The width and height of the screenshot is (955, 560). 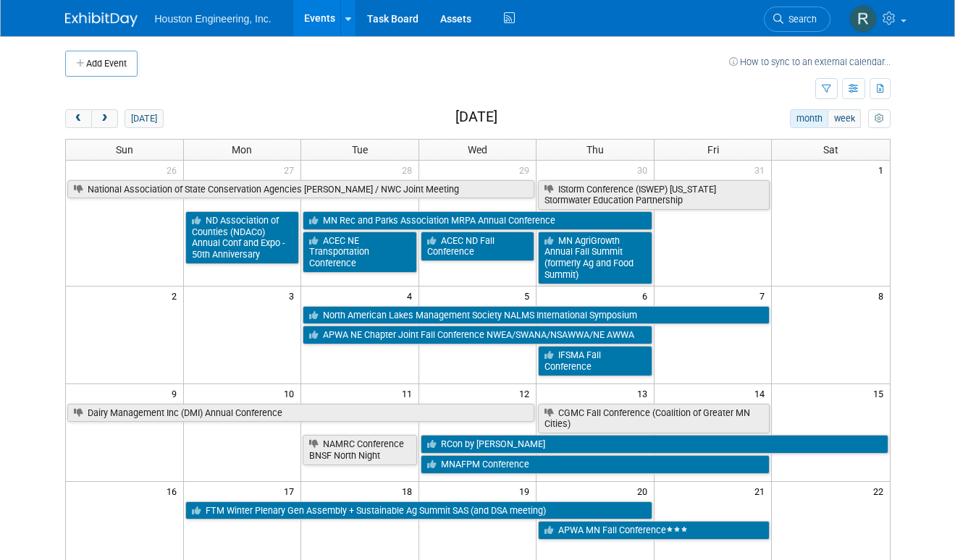 I want to click on span: 29, so click(x=526, y=169).